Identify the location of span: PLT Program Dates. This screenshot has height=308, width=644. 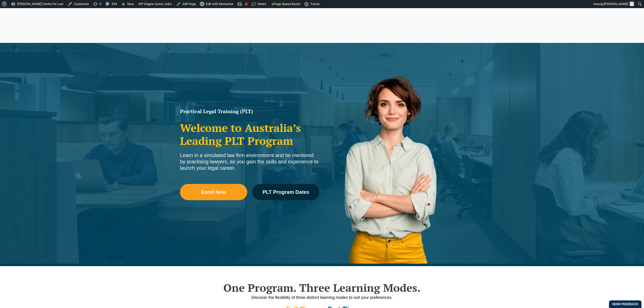
(286, 192).